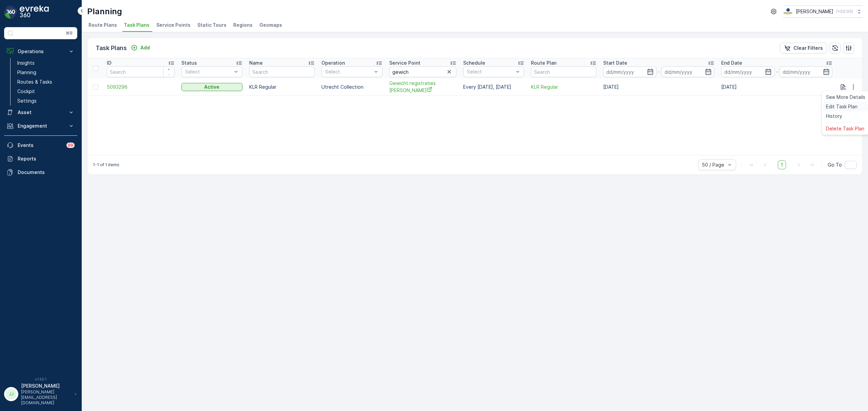 This screenshot has height=411, width=868. I want to click on button: Engagement, so click(40, 126).